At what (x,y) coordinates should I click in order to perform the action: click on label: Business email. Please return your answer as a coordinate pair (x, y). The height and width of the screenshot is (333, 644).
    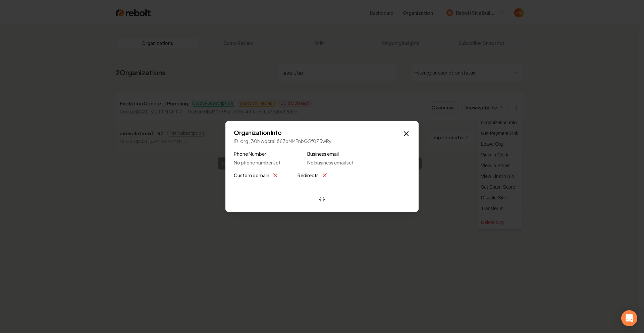
    Looking at the image, I should click on (330, 154).